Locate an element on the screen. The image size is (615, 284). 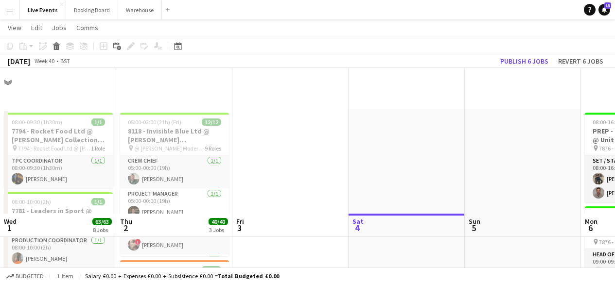
div: 8 Jobs is located at coordinates (102, 230).